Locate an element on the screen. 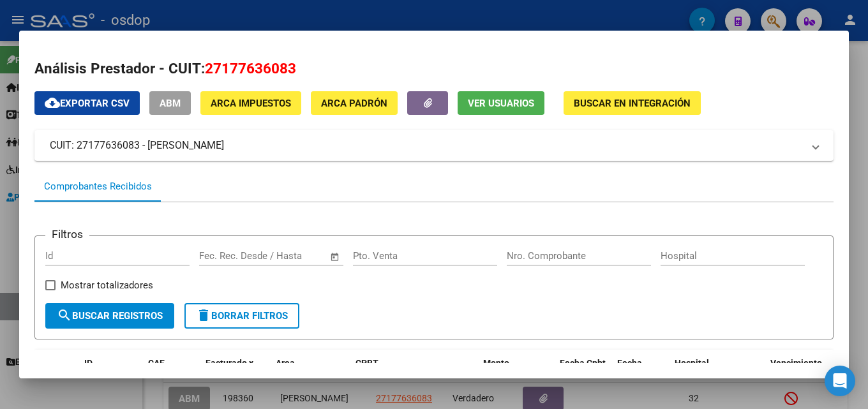  button: ARCA Impuestos is located at coordinates (251, 102).